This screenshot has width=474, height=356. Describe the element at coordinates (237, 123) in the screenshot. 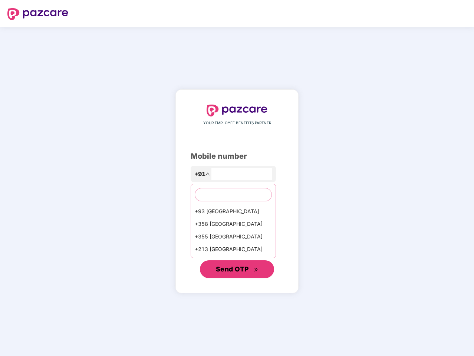

I see `span: YOUR EMPLOYEE BENEFITS PARTNER` at that location.